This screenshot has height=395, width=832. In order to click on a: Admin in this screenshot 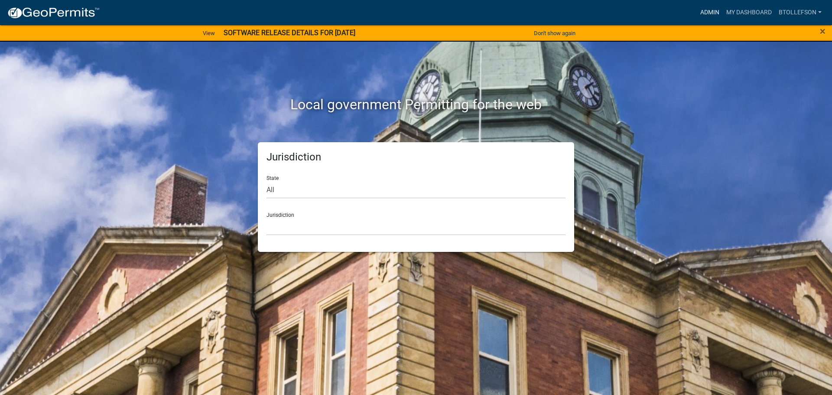, I will do `click(709, 13)`.